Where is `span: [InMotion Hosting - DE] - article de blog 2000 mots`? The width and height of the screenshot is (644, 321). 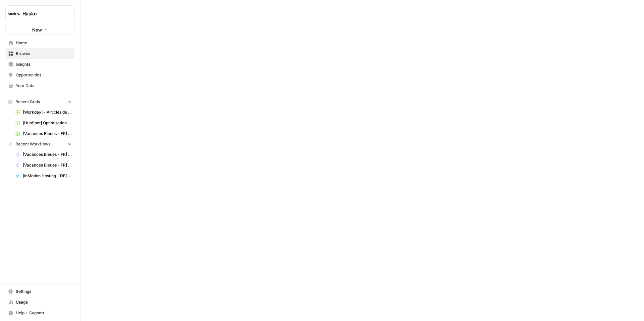
span: [InMotion Hosting - DE] - article de blog 2000 mots is located at coordinates (47, 176).